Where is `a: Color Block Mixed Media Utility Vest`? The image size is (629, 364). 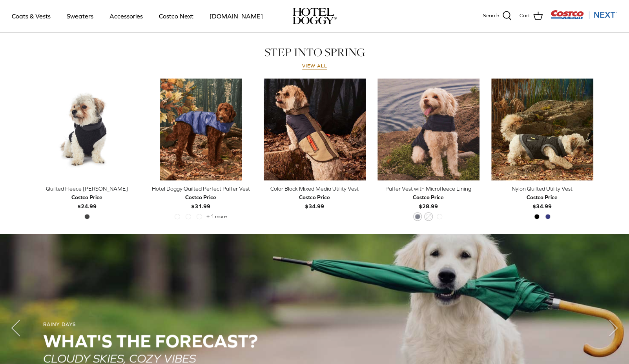
a: Color Block Mixed Media Utility Vest is located at coordinates (314, 130).